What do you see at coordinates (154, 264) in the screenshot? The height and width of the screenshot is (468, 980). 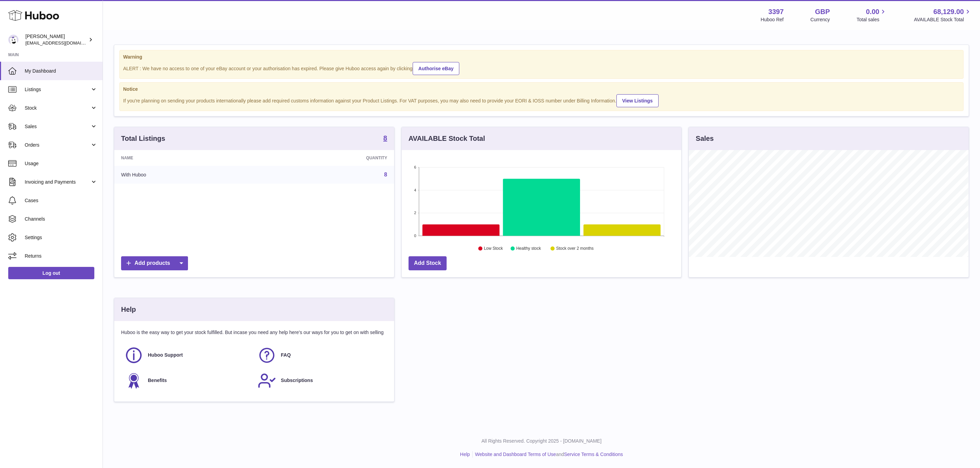 I see `a: Add products` at bounding box center [154, 264].